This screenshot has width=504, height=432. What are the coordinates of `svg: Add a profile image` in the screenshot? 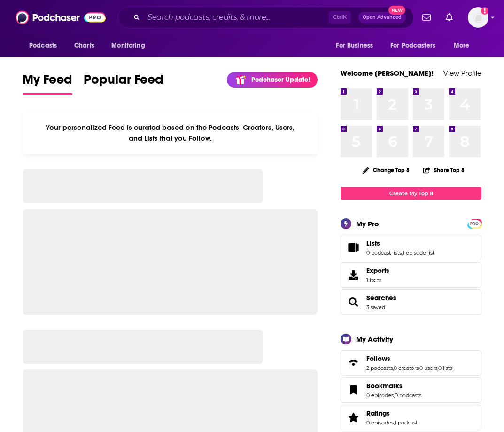 It's located at (485, 10).